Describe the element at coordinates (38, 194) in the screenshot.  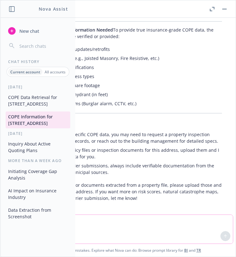
I see `button: AI Impact on Insurance Industry` at that location.